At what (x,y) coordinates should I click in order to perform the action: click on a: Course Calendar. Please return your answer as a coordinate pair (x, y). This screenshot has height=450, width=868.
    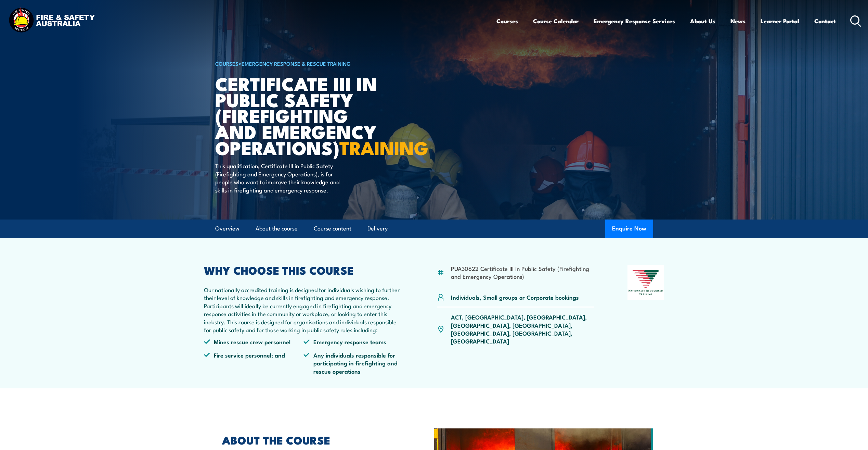
    Looking at the image, I should click on (555, 21).